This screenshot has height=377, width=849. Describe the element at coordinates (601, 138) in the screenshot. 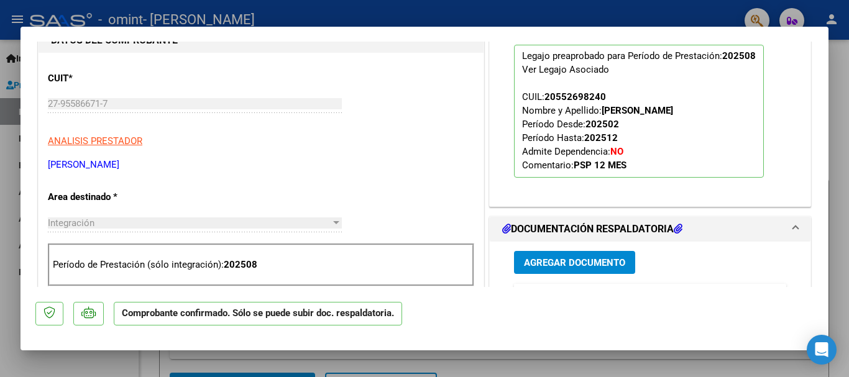

I see `strong: 202512` at that location.